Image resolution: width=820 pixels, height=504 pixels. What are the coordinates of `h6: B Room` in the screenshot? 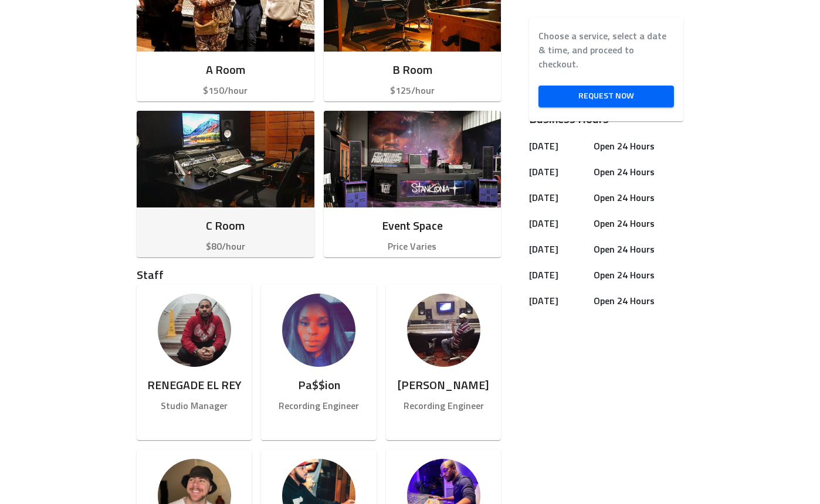 It's located at (412, 70).